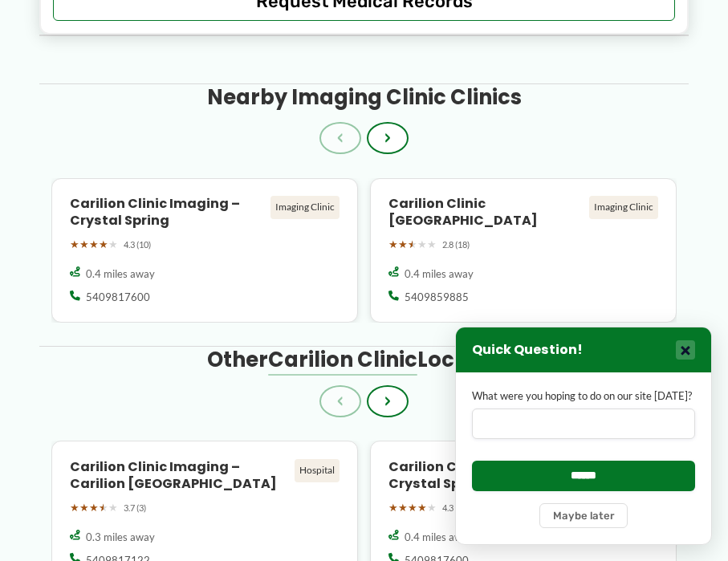 The height and width of the screenshot is (561, 728). I want to click on span: 0.3 miles away, so click(120, 537).